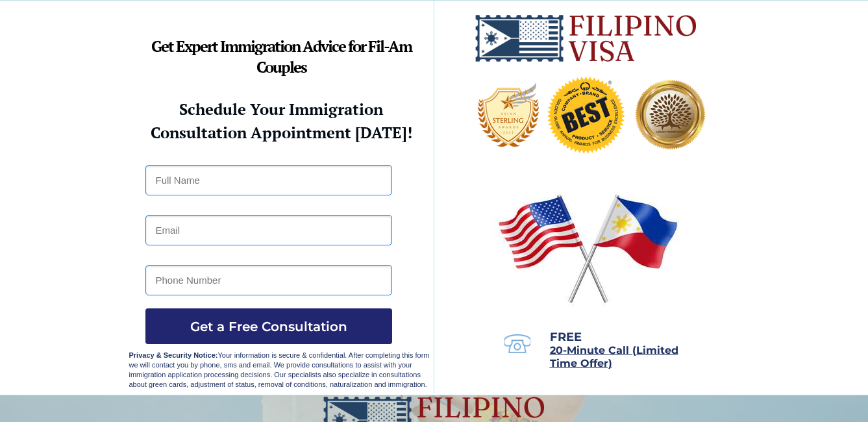  What do you see at coordinates (614, 357) in the screenshot?
I see `a: 20-Minute Call (Limited Time Offer)` at bounding box center [614, 357].